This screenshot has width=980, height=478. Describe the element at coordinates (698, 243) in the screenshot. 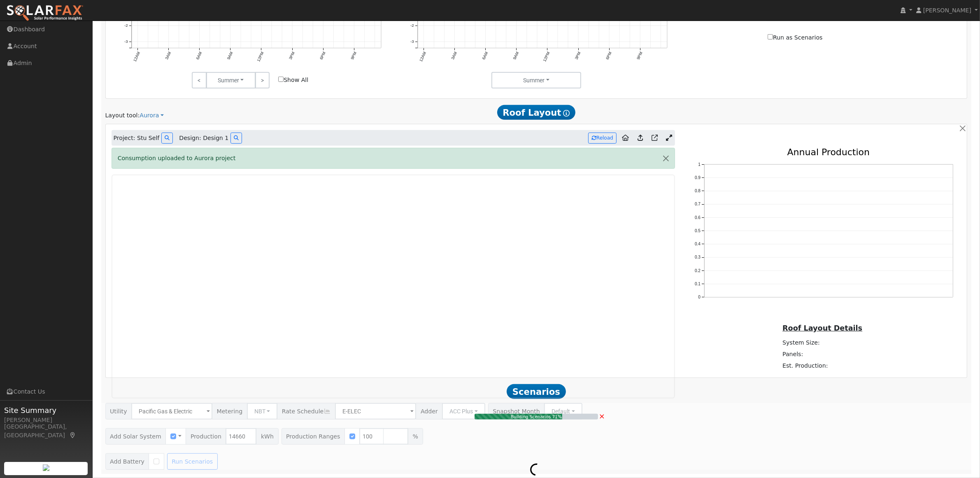

I see `text: 0.4` at that location.